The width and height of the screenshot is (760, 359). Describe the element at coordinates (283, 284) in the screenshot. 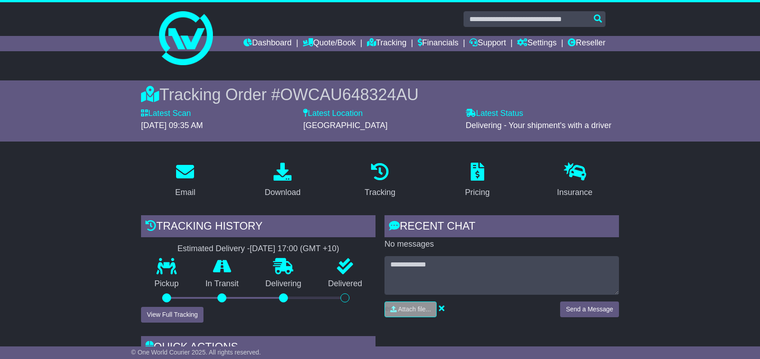

I see `p: Delivering` at that location.